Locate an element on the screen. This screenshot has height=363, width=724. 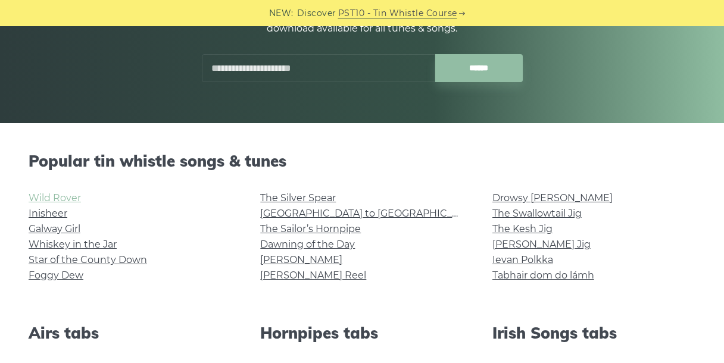
span: NEW: is located at coordinates (281, 13).